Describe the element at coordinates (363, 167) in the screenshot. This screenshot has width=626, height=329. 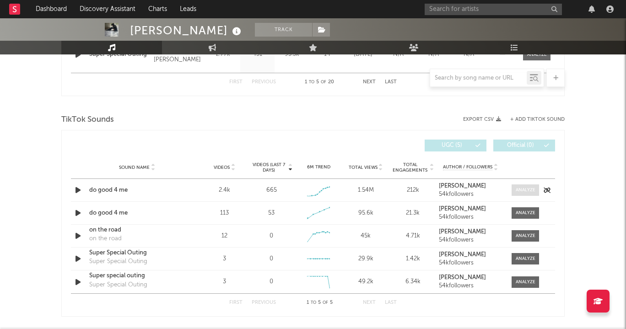
I see `span: Total Views` at that location.